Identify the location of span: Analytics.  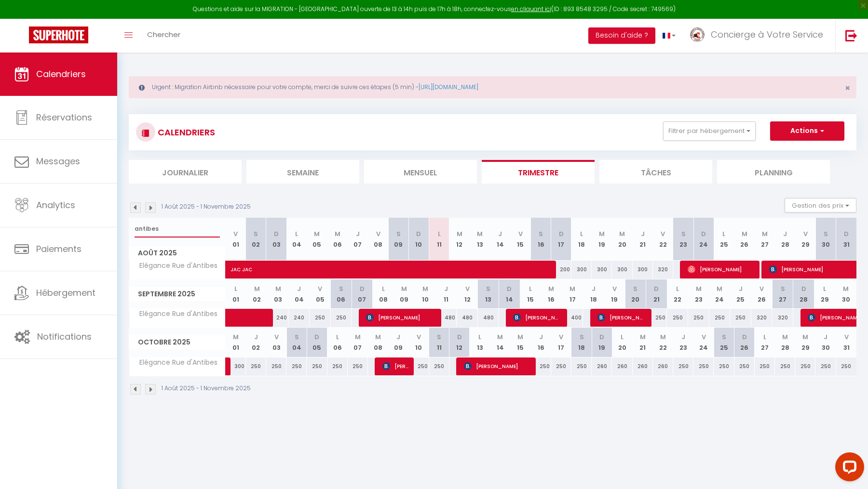
(55, 205).